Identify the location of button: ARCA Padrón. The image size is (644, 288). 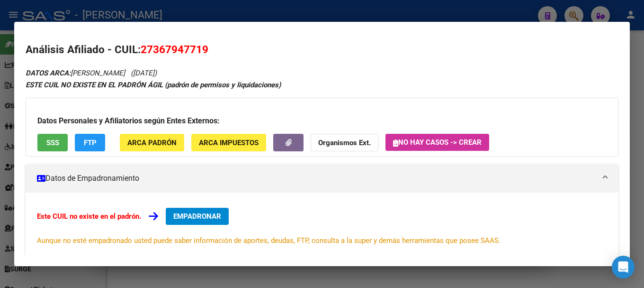
(152, 142).